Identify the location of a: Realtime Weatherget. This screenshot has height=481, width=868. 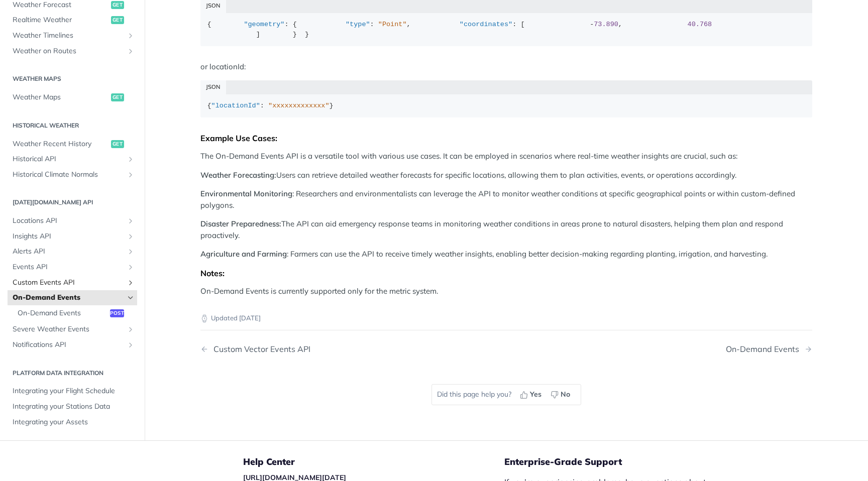
(72, 20).